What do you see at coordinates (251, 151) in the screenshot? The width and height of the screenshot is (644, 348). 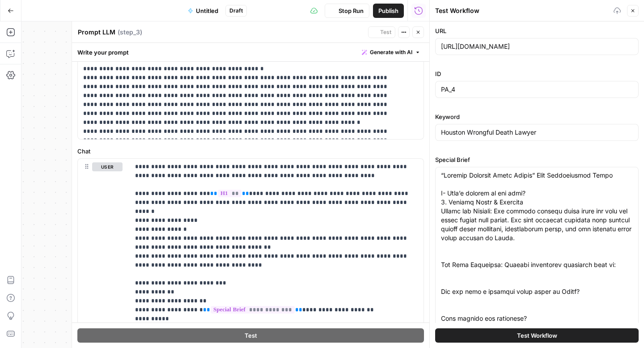 I see `label: Chat` at bounding box center [251, 151].